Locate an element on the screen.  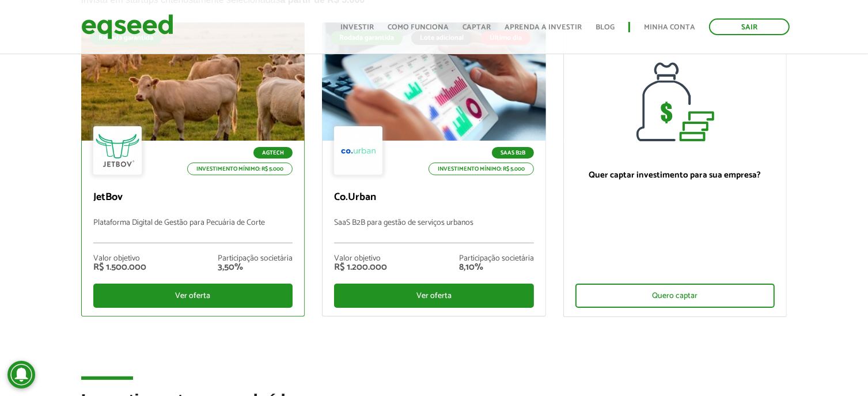
div: 3,50% is located at coordinates (255, 267).